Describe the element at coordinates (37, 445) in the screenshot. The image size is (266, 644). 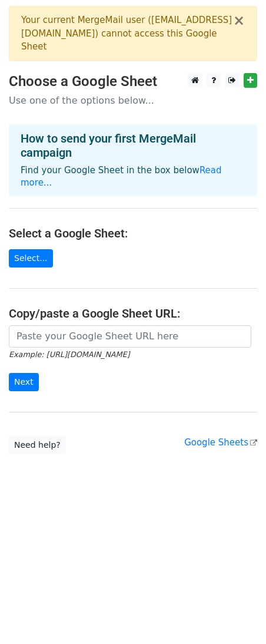
I see `a: Need help?` at that location.